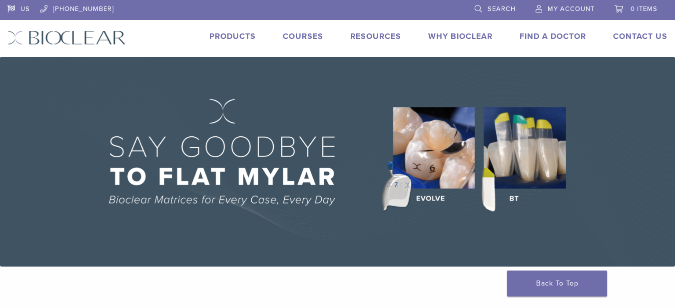 The height and width of the screenshot is (308, 675). I want to click on span: Search, so click(502, 9).